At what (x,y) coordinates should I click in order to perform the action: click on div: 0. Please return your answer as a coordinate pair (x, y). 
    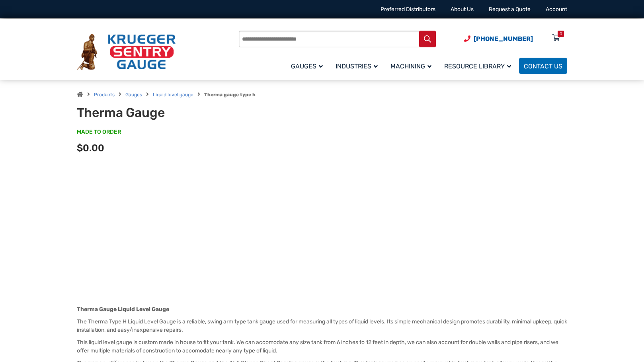
    Looking at the image, I should click on (561, 34).